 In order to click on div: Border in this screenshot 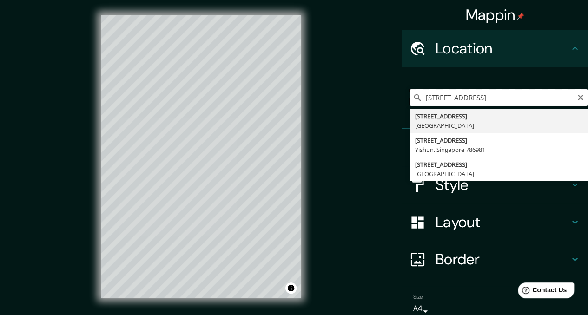, I will do `click(495, 260)`.